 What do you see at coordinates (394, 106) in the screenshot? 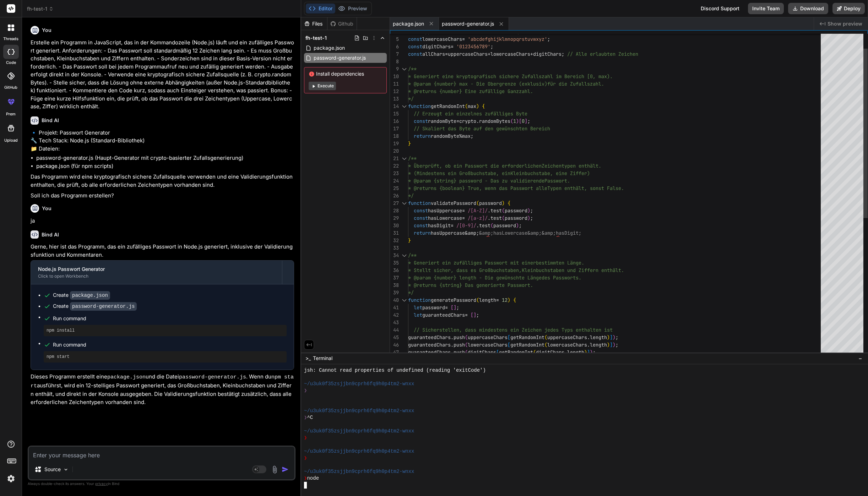
I see `div: 14` at bounding box center [394, 106].